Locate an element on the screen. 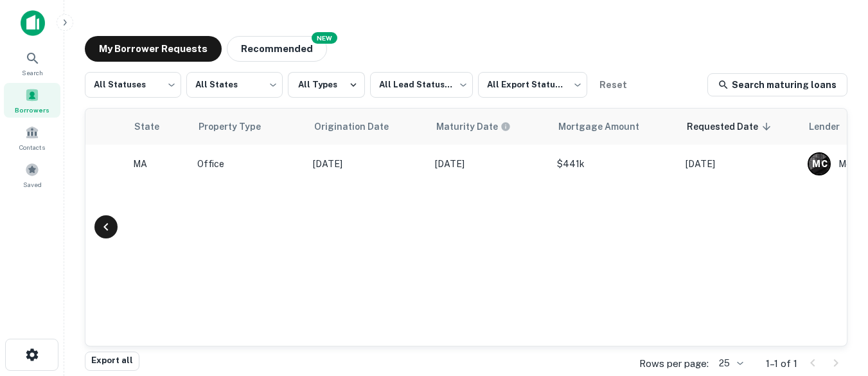  th: Maturity dates displayed may be estimated. Please contact the lender for the most accurate maturi... is located at coordinates (489, 127).